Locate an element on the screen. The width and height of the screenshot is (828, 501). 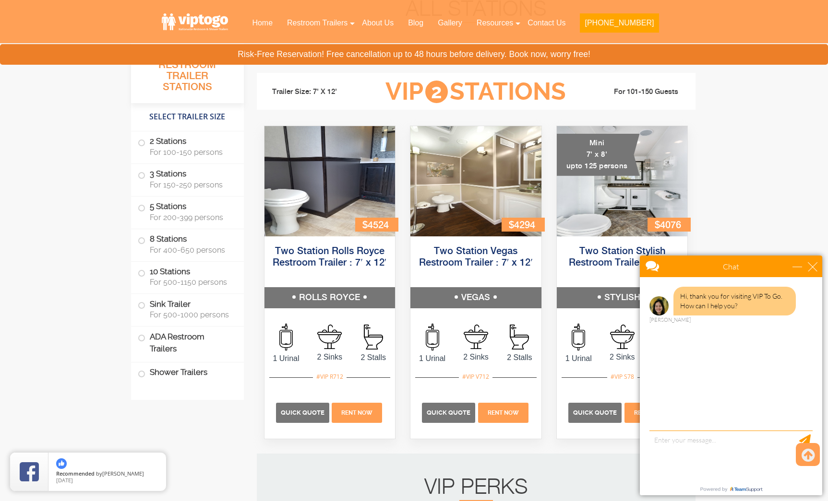
div: Send Message is located at coordinates (171, 191).